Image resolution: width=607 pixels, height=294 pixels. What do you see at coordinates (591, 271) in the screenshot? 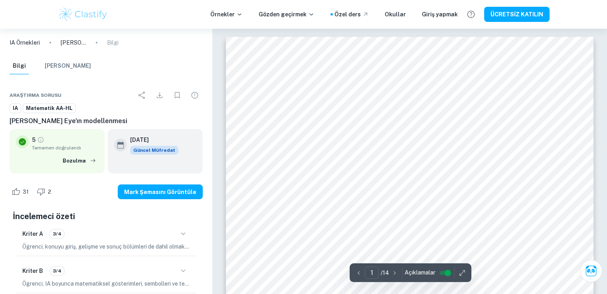
I see `button: Clai'ye sor` at bounding box center [591, 271].